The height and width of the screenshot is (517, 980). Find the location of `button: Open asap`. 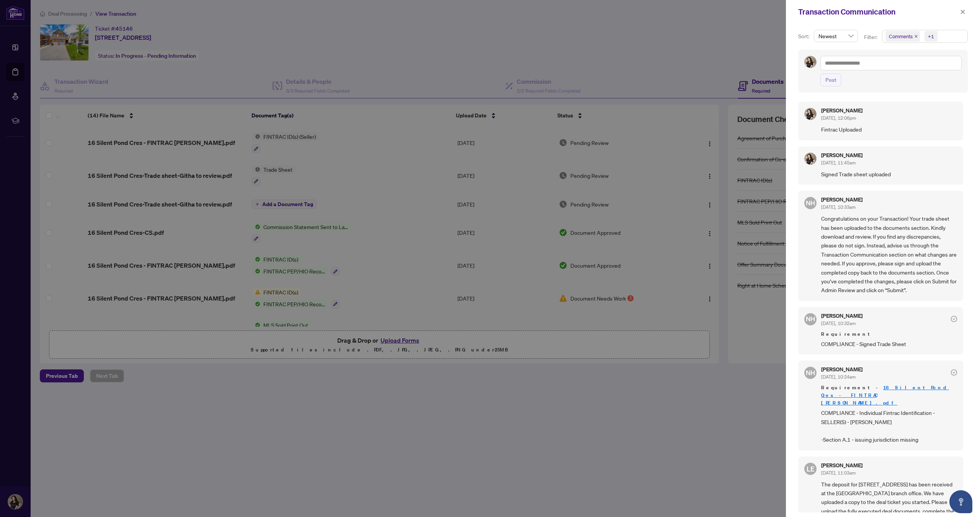

button: Open asap is located at coordinates (961, 502).